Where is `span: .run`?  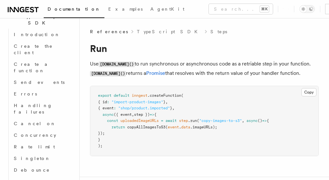 span: .run is located at coordinates (193, 120).